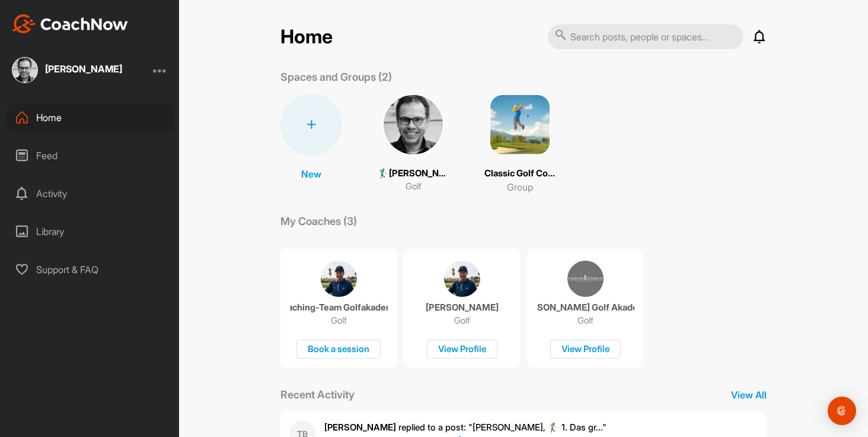 The width and height of the screenshot is (868, 437). What do you see at coordinates (90, 270) in the screenshot?
I see `div: Support & FAQ` at bounding box center [90, 270].